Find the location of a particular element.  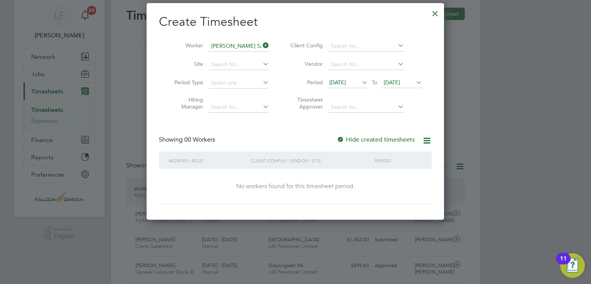

label: Hiring Manager is located at coordinates (186, 103).